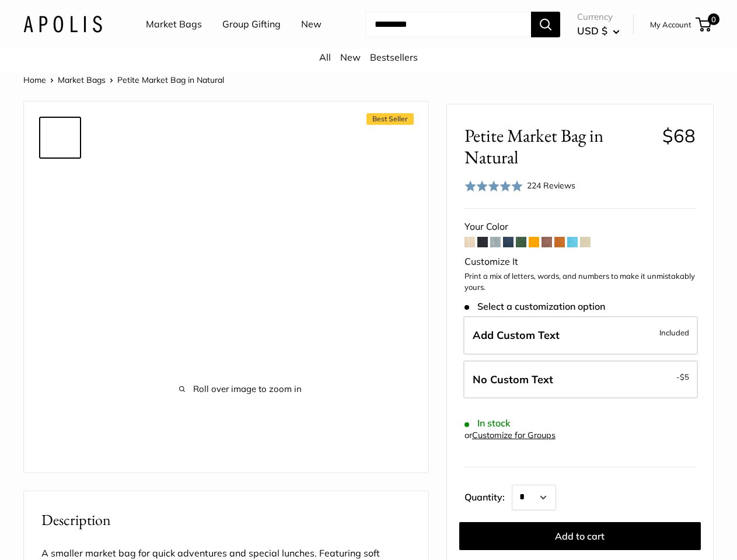 The width and height of the screenshot is (737, 560). I want to click on div: Customize It, so click(580, 262).